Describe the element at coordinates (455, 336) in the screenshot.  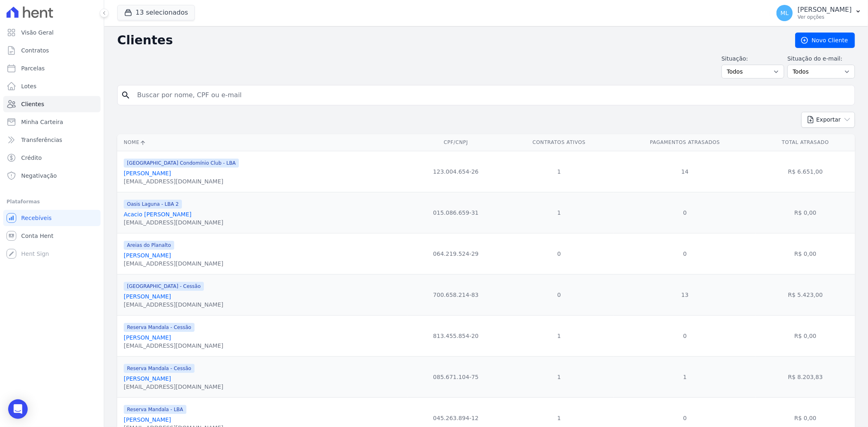
I see `td: 813.455.854-20` at that location.